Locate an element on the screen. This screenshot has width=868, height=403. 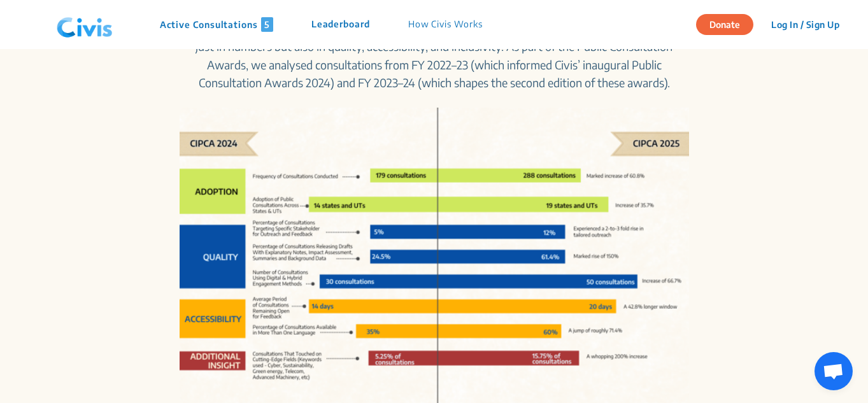
button: Donate is located at coordinates (724, 25).